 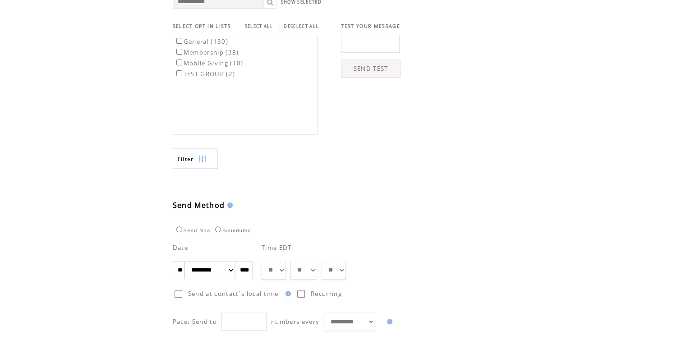 What do you see at coordinates (209, 63) in the screenshot?
I see `label: Mobile Giving (18)` at bounding box center [209, 63].